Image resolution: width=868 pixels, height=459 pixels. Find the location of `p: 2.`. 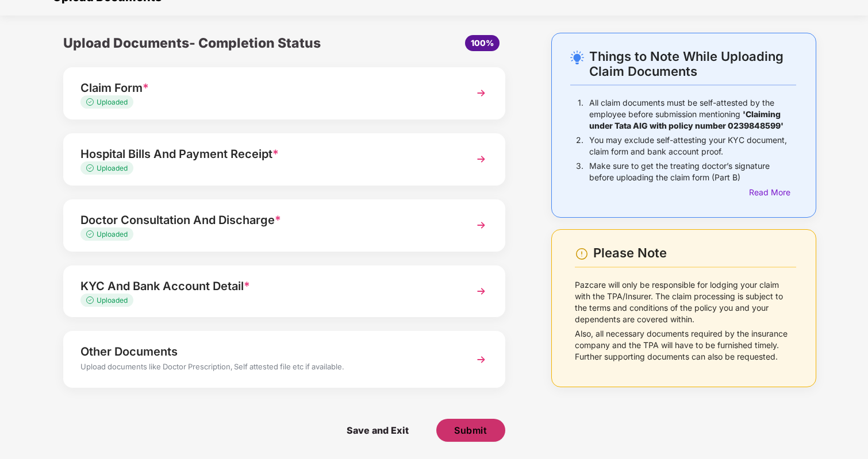

p: 2. is located at coordinates (580, 146).